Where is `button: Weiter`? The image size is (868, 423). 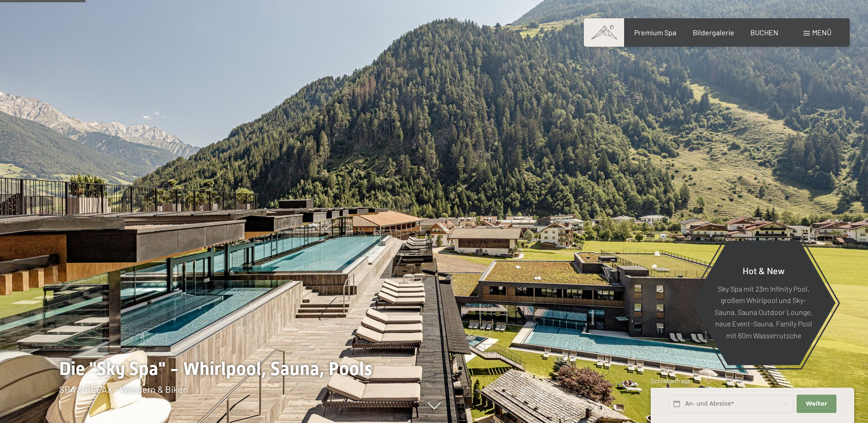 button: Weiter is located at coordinates (817, 404).